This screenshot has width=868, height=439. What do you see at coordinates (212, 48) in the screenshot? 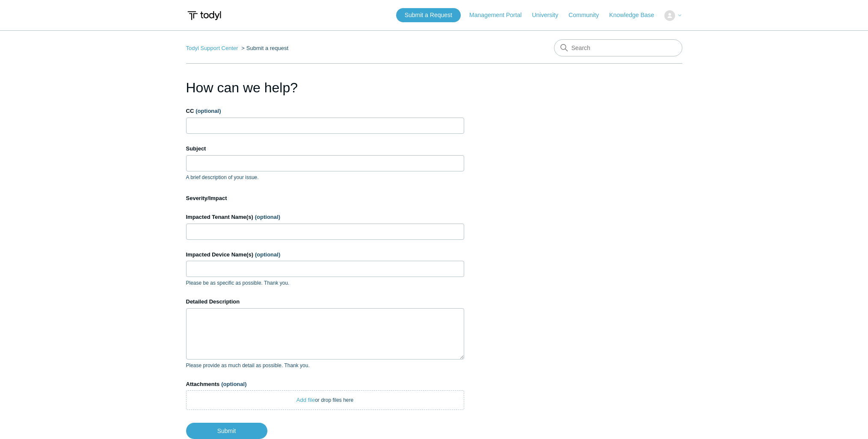
I see `a: Todyl Support Center` at bounding box center [212, 48].